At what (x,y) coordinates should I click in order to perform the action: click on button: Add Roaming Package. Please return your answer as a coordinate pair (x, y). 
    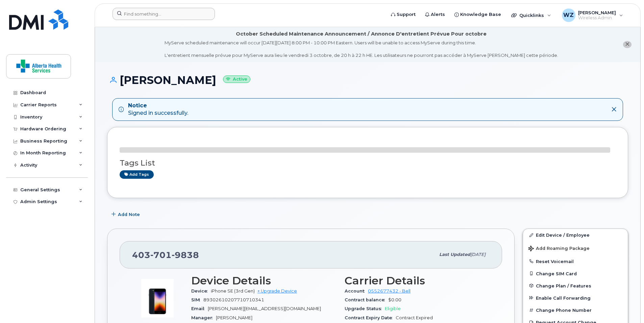
    Looking at the image, I should click on (575, 248).